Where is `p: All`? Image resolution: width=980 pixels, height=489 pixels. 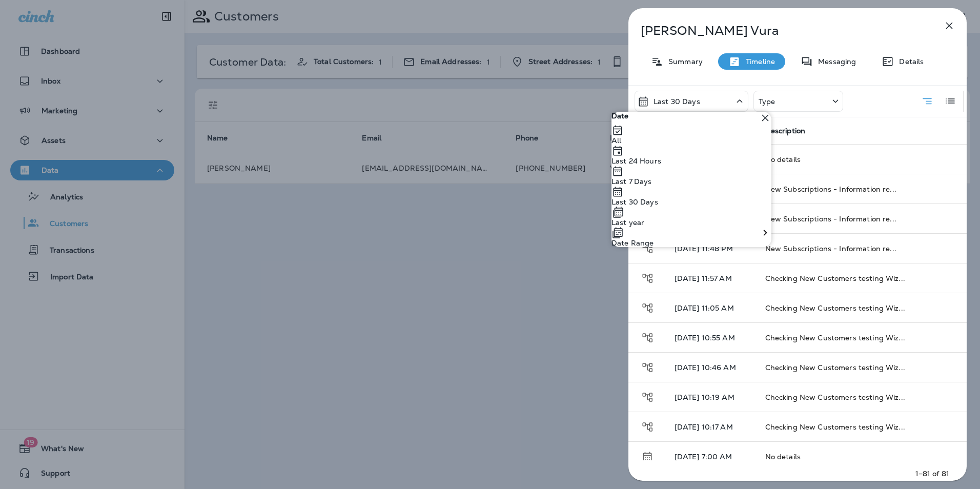
p: All is located at coordinates (691, 141).